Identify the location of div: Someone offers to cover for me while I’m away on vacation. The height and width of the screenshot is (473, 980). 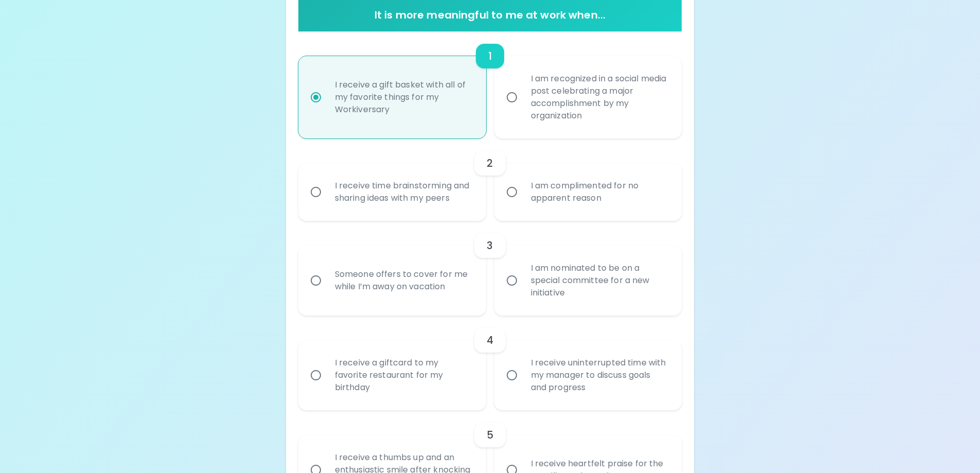
(403, 280).